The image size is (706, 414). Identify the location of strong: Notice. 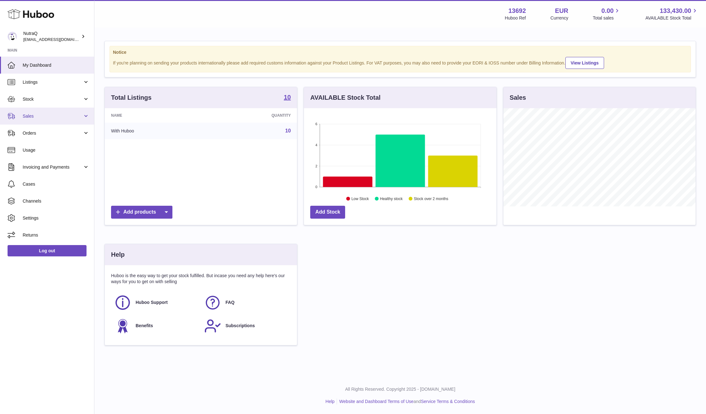
(400, 52).